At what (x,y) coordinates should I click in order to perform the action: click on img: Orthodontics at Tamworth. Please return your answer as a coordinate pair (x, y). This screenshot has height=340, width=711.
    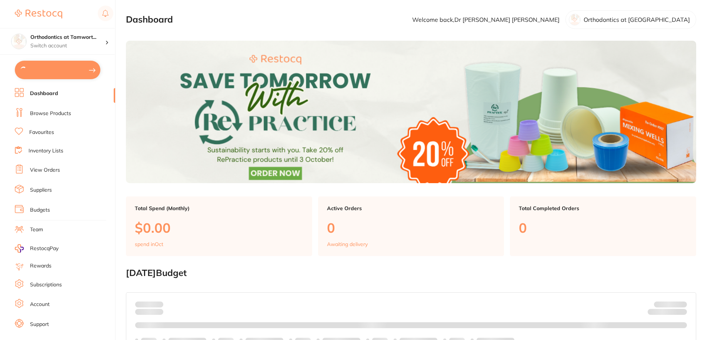
    Looking at the image, I should click on (19, 41).